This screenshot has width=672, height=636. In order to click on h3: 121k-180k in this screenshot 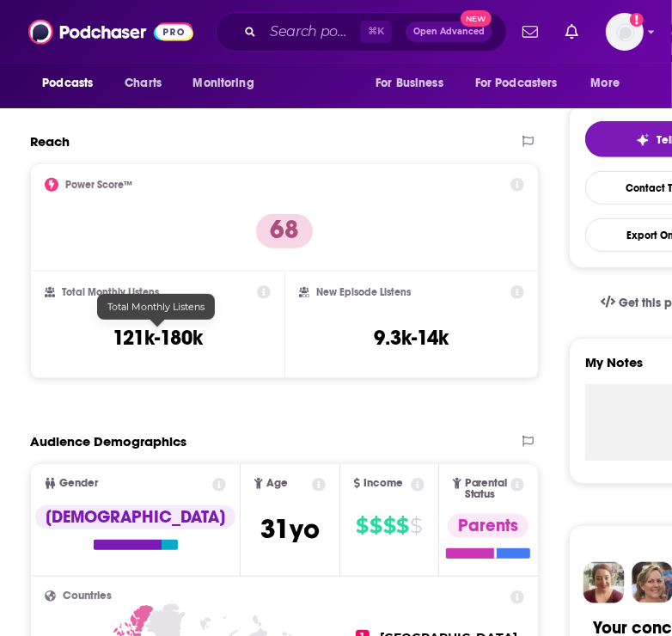, I will do `click(157, 338)`.